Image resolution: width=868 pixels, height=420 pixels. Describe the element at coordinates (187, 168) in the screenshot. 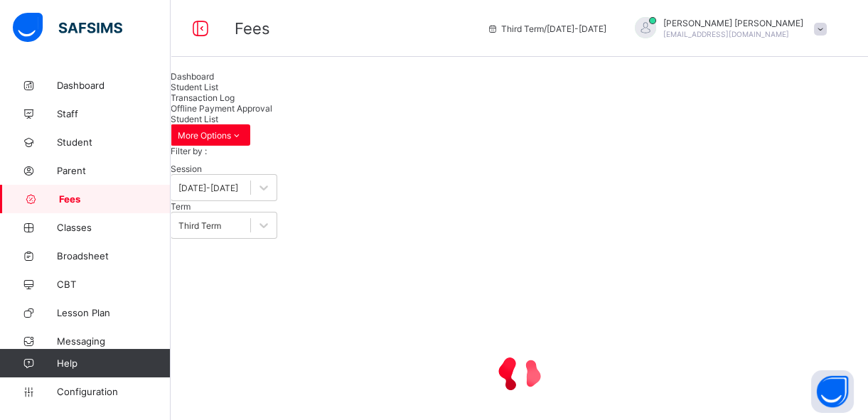

I see `span: Session` at that location.